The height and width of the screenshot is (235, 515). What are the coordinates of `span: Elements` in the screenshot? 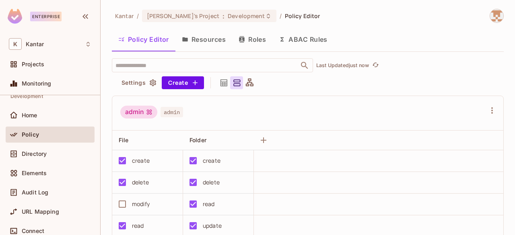 It's located at (34, 173).